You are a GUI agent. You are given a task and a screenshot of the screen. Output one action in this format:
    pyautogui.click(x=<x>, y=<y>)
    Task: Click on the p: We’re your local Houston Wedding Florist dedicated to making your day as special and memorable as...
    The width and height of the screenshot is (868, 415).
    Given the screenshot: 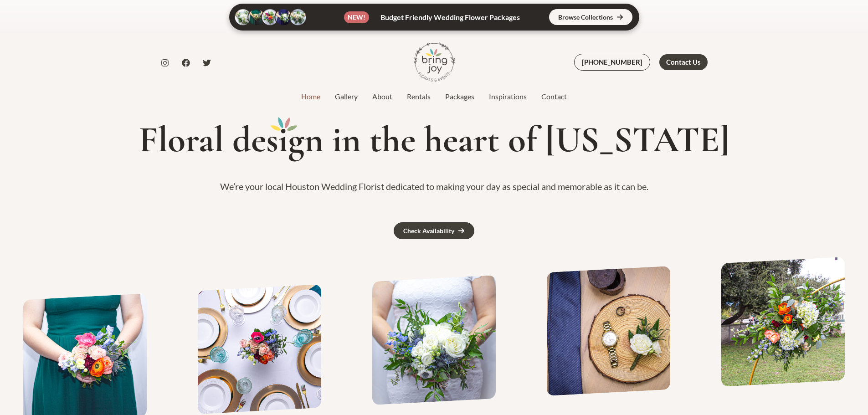 What is the action you would take?
    pyautogui.click(x=434, y=187)
    